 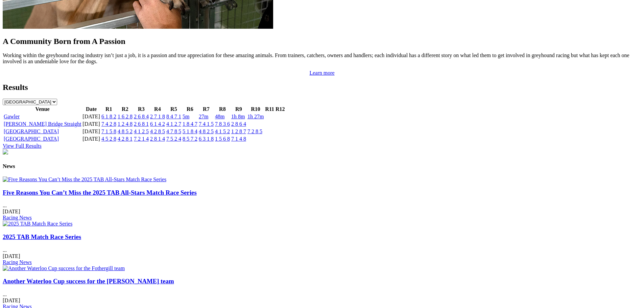 What do you see at coordinates (174, 139) in the screenshot?
I see `a: 7 5 2 4` at bounding box center [174, 139].